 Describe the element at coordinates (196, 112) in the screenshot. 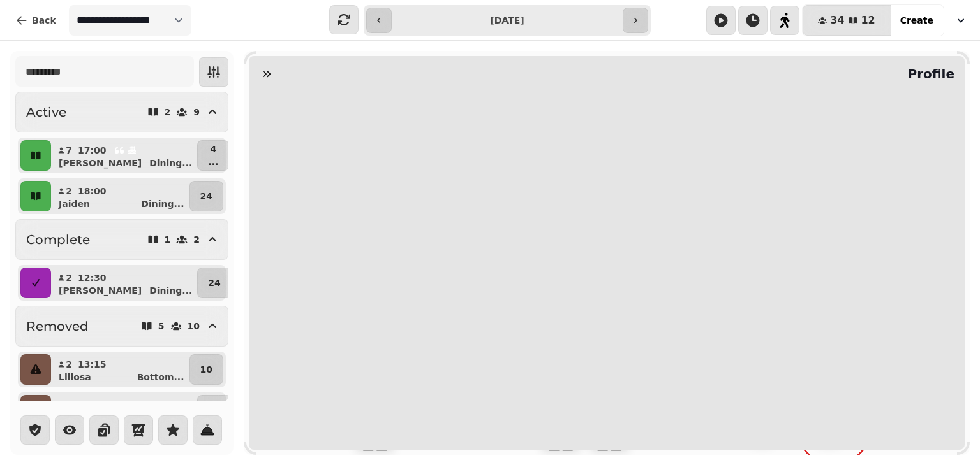

I see `p: 9` at that location.